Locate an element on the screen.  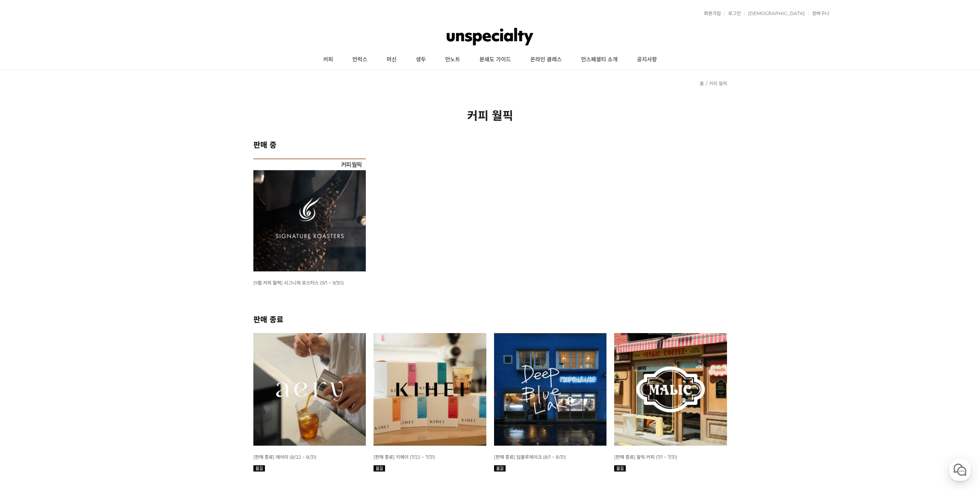
a: 생두 is located at coordinates (421, 60).